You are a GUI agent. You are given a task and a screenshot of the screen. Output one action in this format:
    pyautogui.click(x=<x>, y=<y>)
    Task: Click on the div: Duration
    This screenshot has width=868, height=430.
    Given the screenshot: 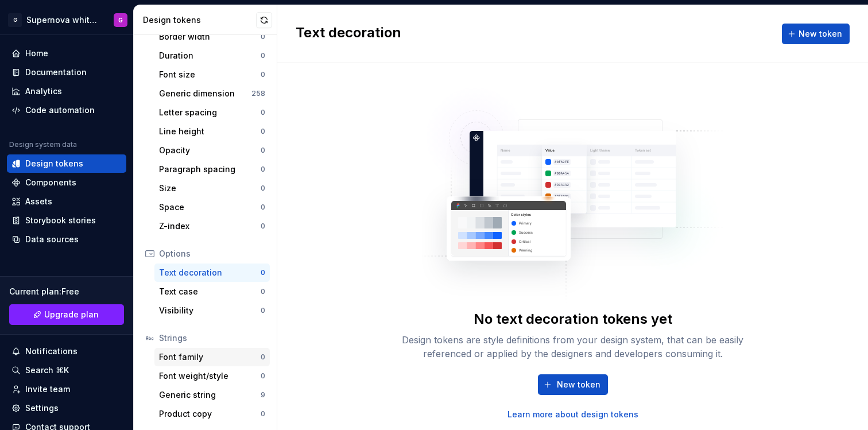 What is the action you would take?
    pyautogui.click(x=210, y=56)
    